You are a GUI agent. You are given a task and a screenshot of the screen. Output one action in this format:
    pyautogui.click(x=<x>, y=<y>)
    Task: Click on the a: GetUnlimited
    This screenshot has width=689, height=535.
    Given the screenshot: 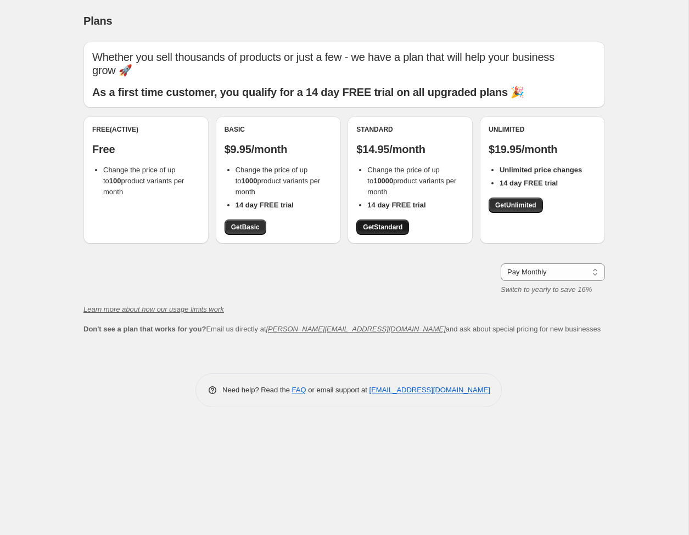 What is the action you would take?
    pyautogui.click(x=515, y=205)
    